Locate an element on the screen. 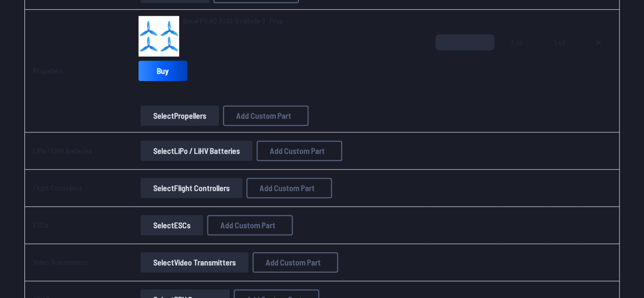 Image resolution: width=644 pixels, height=298 pixels. a: Propellers is located at coordinates (48, 71).